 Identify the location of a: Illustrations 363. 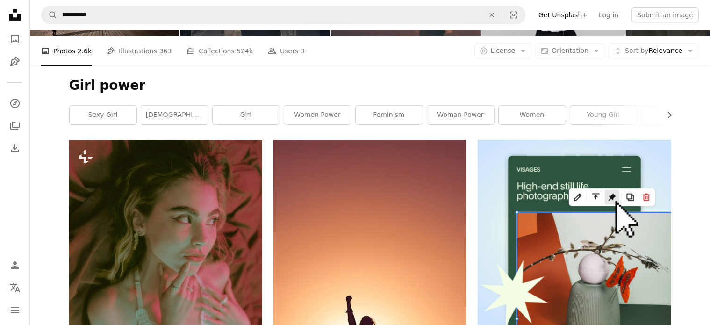
(139, 51).